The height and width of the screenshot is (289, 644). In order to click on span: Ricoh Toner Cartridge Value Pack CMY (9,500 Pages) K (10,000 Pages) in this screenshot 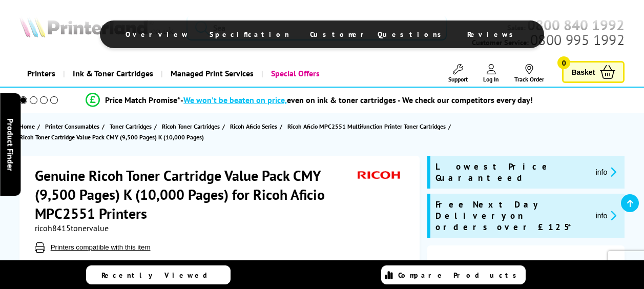, I will do `click(112, 137)`.